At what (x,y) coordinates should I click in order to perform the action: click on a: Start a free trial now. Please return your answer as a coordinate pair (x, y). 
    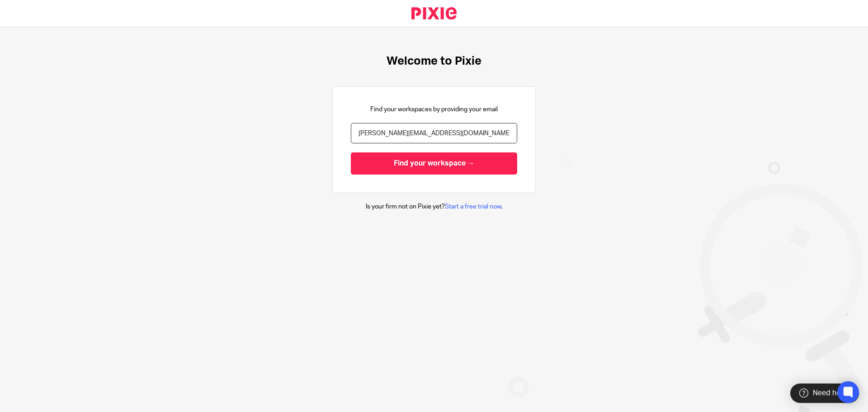
    Looking at the image, I should click on (472, 206).